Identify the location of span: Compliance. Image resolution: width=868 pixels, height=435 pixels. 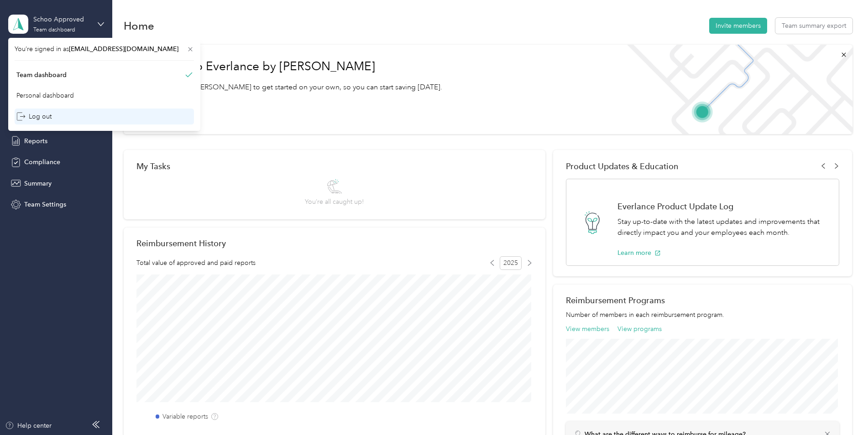
(42, 162).